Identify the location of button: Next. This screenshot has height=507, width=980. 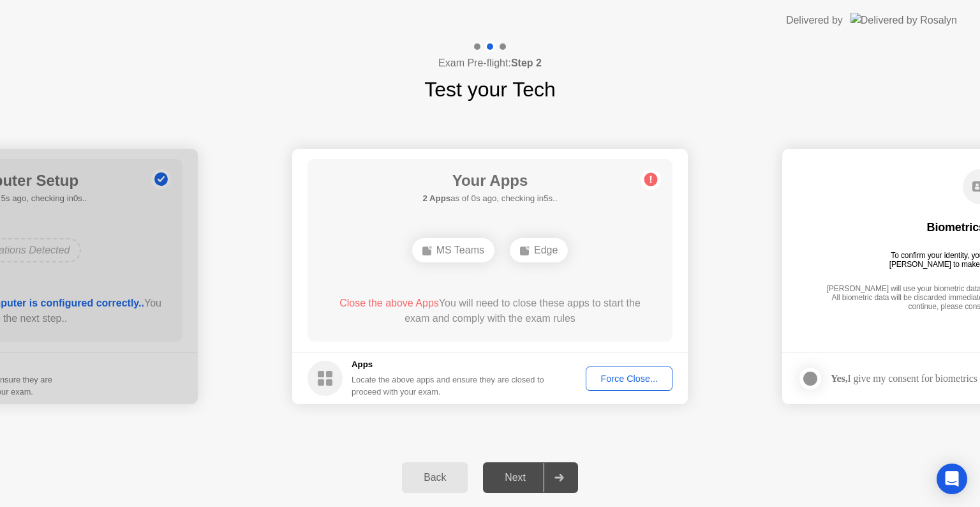
(530, 477).